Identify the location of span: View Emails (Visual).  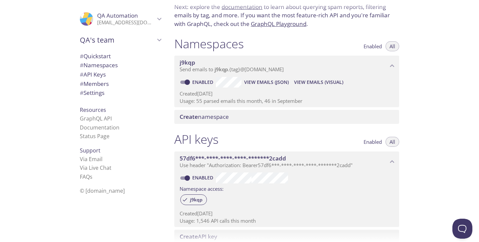
(319, 82).